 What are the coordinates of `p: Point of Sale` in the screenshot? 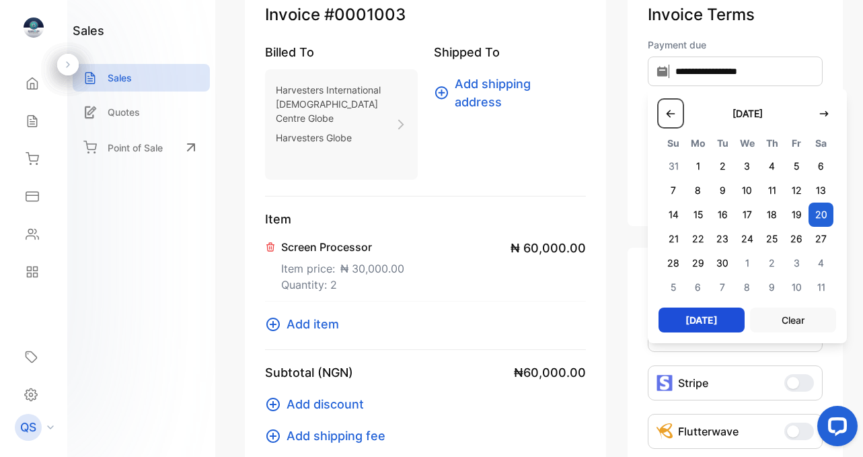 It's located at (135, 147).